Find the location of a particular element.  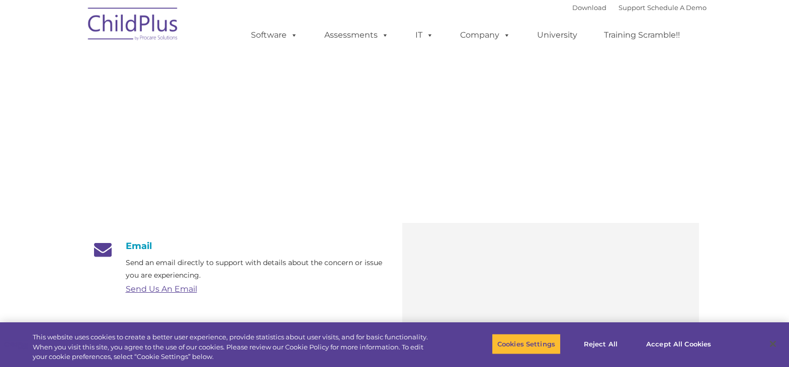

button: Reject All is located at coordinates (600, 344).